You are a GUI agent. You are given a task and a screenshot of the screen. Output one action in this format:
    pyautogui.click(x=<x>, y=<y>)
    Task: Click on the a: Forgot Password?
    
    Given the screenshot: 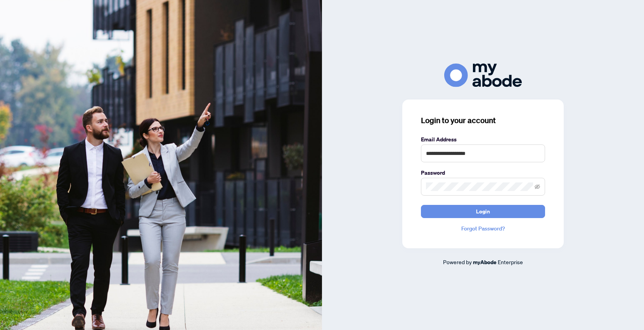 What is the action you would take?
    pyautogui.click(x=484, y=229)
    